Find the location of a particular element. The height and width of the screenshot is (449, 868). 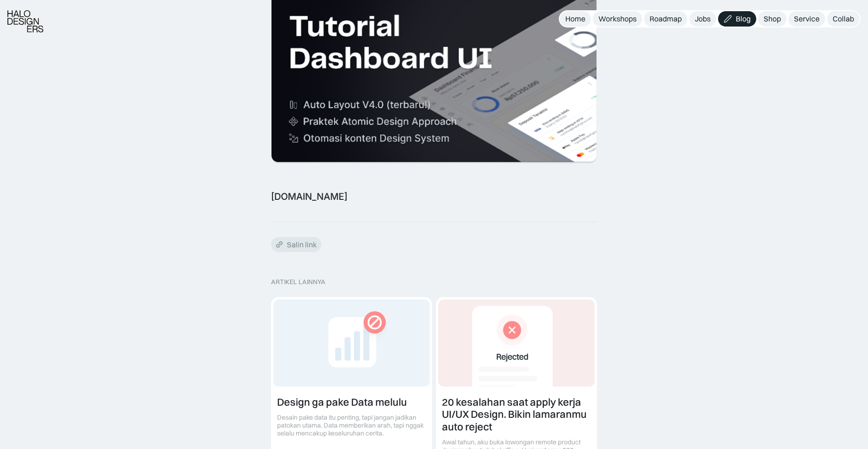

div: Roadmap is located at coordinates (665, 19).